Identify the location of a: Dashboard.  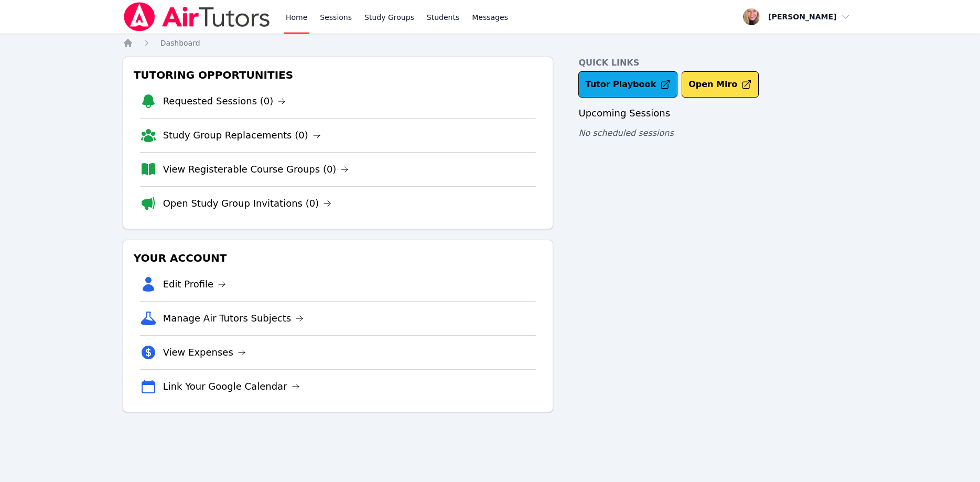
(180, 43).